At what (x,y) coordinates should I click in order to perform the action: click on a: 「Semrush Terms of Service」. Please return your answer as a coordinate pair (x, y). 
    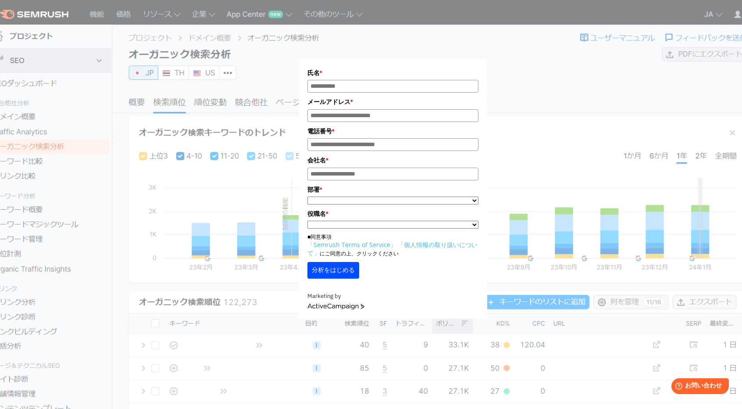
    Looking at the image, I should click on (352, 244).